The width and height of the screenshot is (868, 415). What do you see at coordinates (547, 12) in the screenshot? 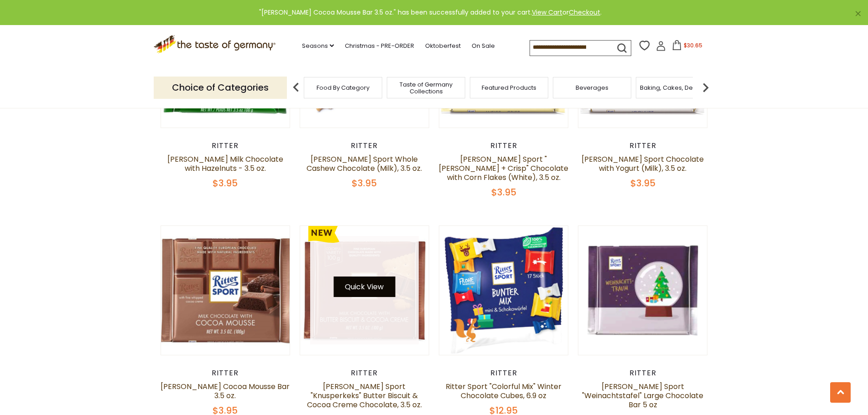
I see `a: View Cart` at bounding box center [547, 12].